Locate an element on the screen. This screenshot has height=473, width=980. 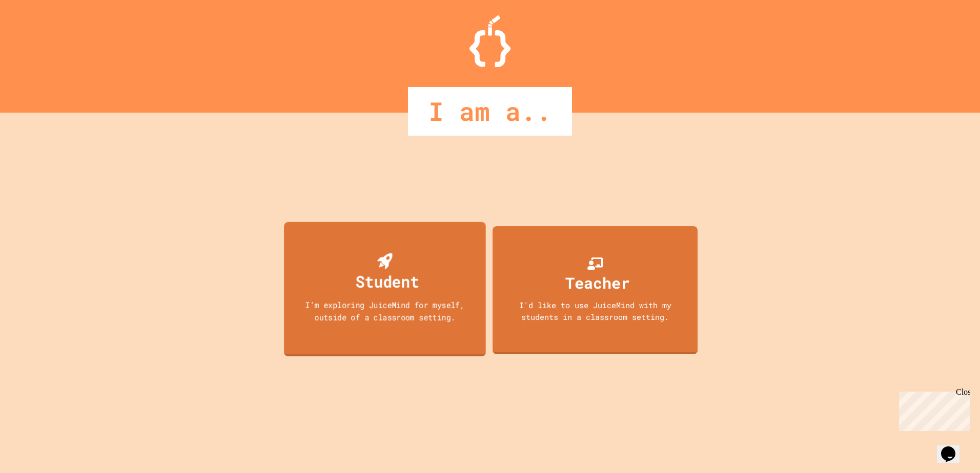
div: Chat with us now!Close is located at coordinates (38, 35).